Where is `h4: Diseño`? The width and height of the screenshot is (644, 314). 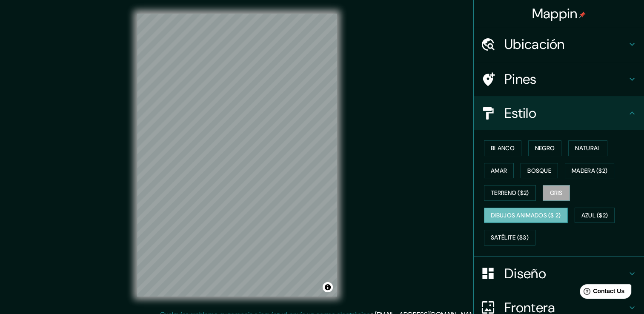 h4: Diseño is located at coordinates (566, 274).